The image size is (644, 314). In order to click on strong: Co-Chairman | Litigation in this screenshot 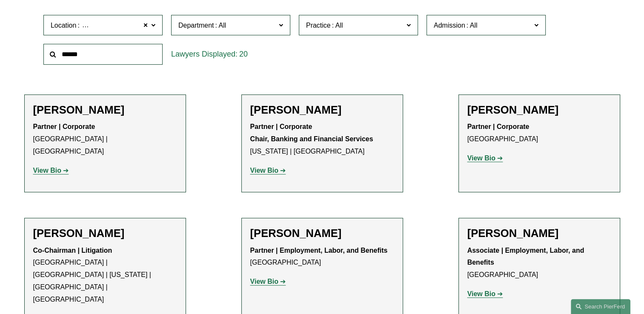, I will do `click(73, 250)`.